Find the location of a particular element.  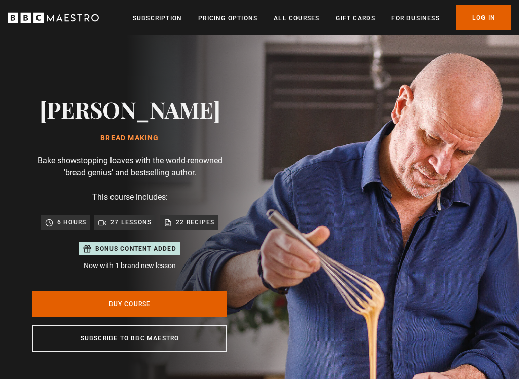

a: All Courses is located at coordinates (297, 18).